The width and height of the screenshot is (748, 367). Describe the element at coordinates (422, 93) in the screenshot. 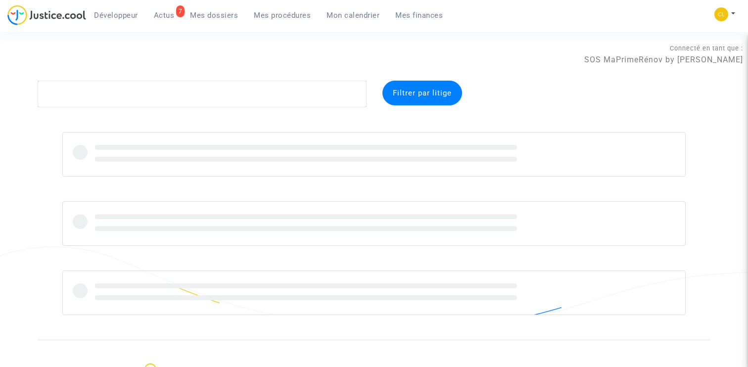

I see `span: Filtrer par litige` at that location.